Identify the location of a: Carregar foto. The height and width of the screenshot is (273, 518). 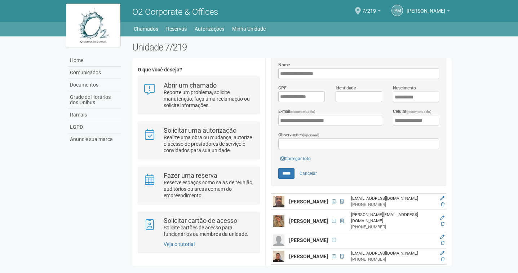
(295, 159).